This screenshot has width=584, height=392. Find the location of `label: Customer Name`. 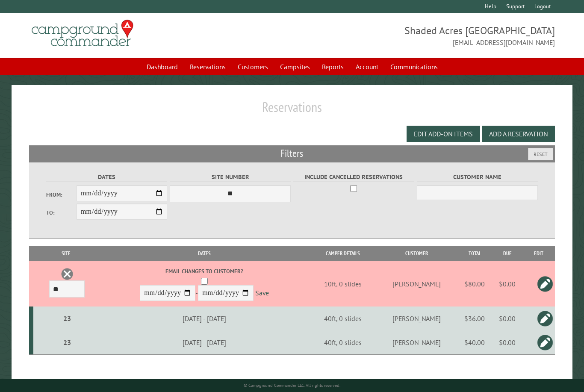

label: Customer Name is located at coordinates (477, 177).